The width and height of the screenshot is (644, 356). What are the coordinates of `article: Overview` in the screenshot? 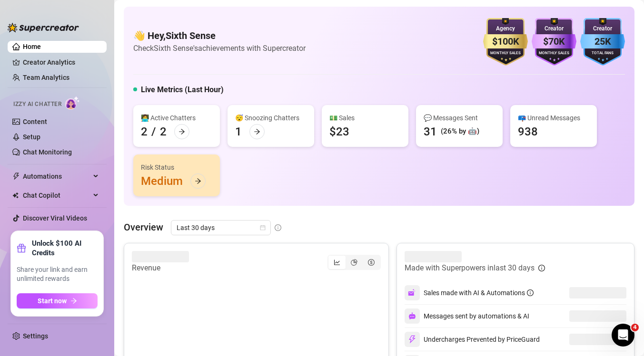 It's located at (143, 227).